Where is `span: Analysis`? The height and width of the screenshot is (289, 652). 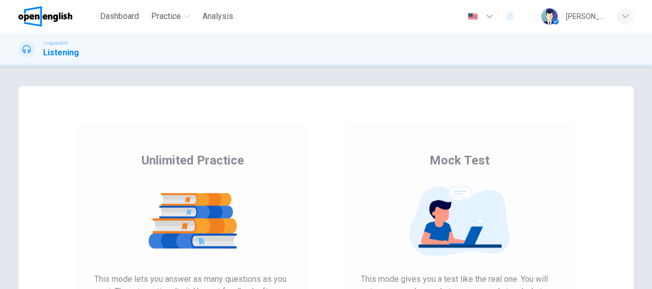 span: Analysis is located at coordinates (218, 16).